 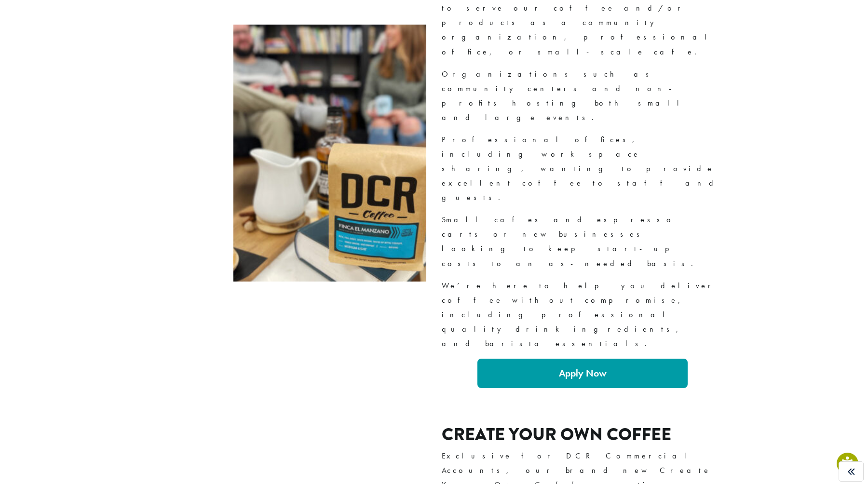 What do you see at coordinates (582, 96) in the screenshot?
I see `p: Organizations such as community centers and non-profits hosting both small and large events.` at bounding box center [582, 96].